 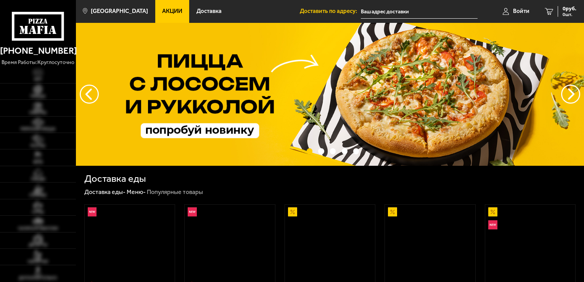 What do you see at coordinates (115, 179) in the screenshot?
I see `h1: Доставка еды` at bounding box center [115, 179].